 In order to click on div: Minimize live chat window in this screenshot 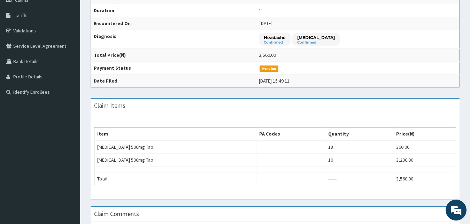, I will do `click(123, 12)`.